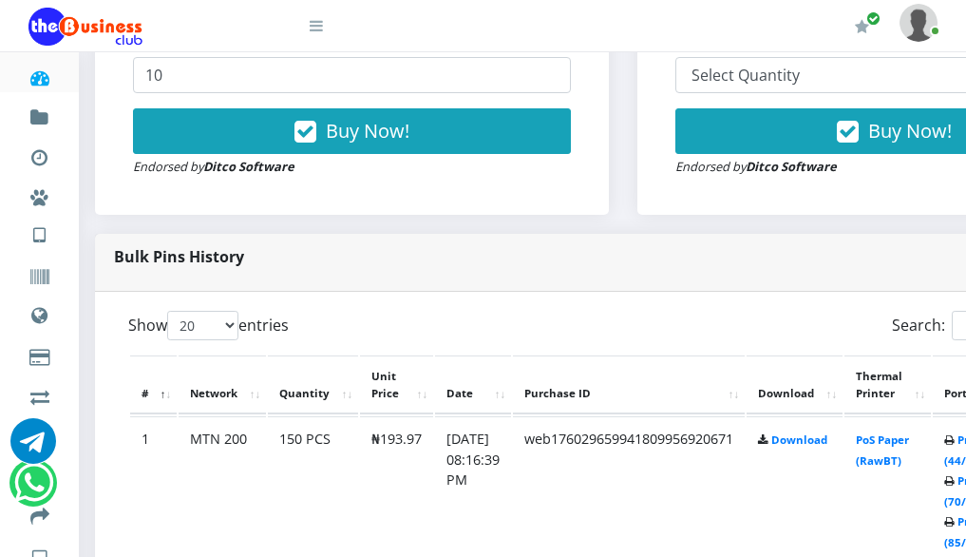 This screenshot has height=557, width=966. I want to click on th: Download: activate to sort column ascending, so click(794, 385).